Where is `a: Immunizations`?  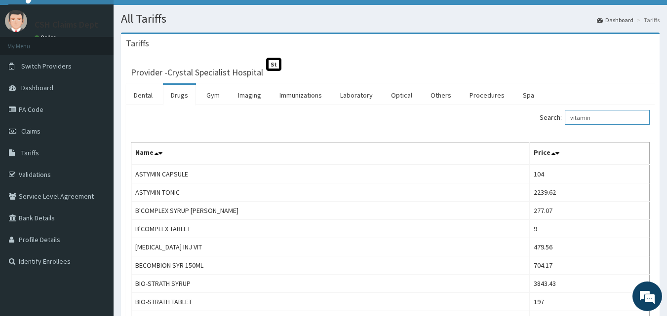
a: Immunizations is located at coordinates (300, 95).